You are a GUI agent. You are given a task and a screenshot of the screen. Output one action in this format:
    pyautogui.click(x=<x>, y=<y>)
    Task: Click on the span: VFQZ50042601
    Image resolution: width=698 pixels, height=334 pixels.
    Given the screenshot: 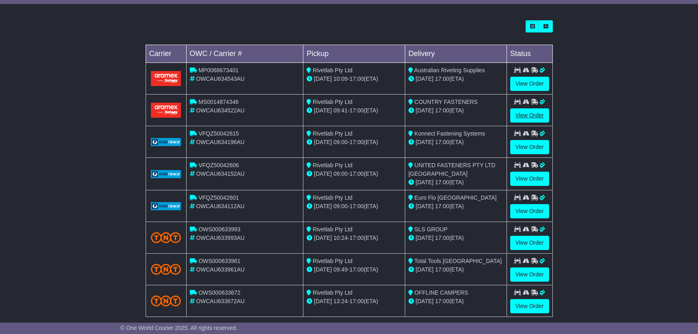 What is the action you would take?
    pyautogui.click(x=218, y=197)
    